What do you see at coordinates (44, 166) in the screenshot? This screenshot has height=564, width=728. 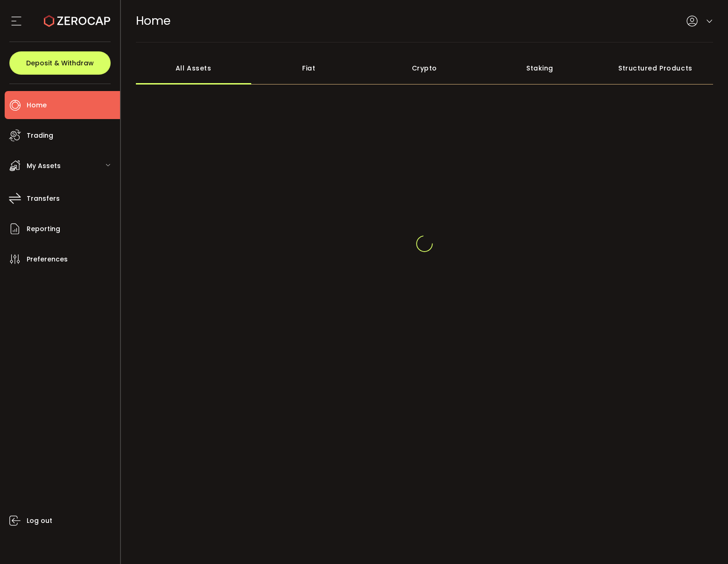 I see `span: My Assets` at bounding box center [44, 166].